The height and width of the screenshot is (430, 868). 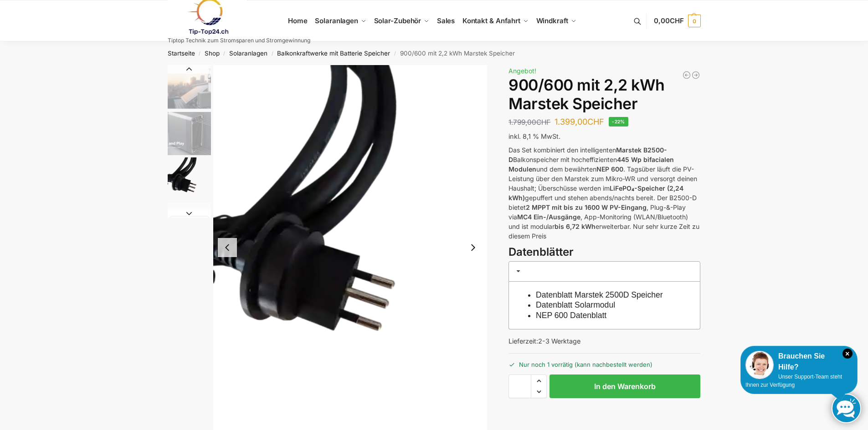 I want to click on strong: bis 6,72 kWh, so click(x=575, y=226).